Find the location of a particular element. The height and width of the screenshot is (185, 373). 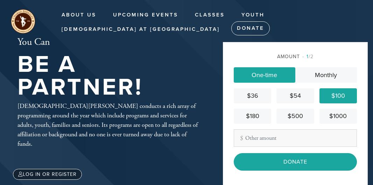

a: Upcoming Events is located at coordinates (146, 15).